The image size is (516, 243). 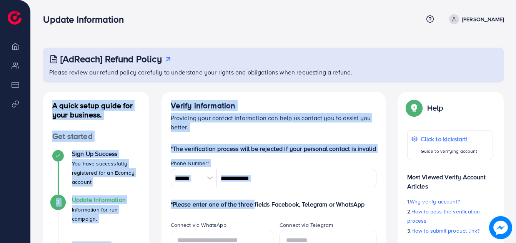 I want to click on p: *The verification process will be rejected if your personal contact is invalid, so click(x=273, y=149).